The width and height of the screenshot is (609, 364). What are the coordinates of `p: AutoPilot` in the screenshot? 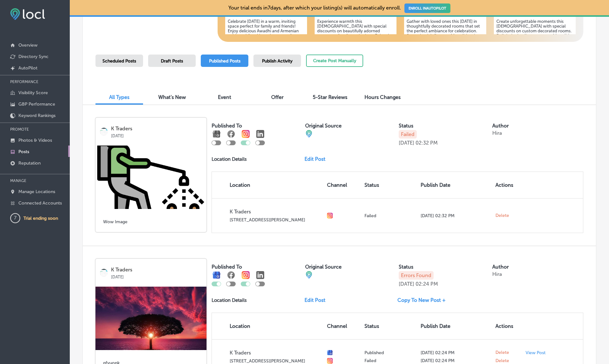 It's located at (28, 68).